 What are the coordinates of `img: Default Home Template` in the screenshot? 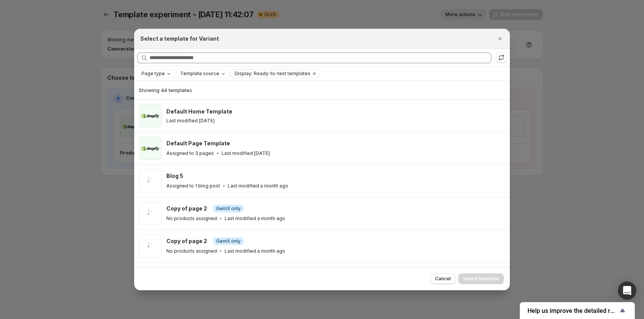 It's located at (150, 115).